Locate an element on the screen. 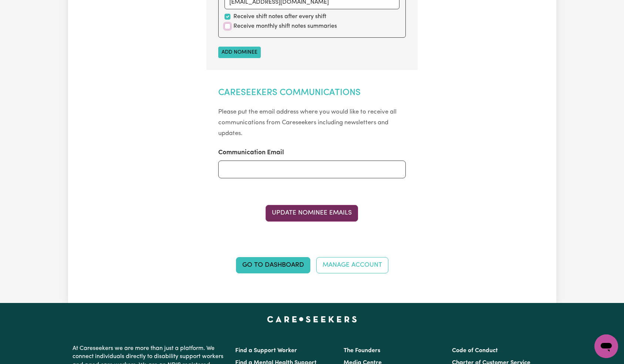 This screenshot has width=624, height=364. a: Manage Account is located at coordinates (352, 265).